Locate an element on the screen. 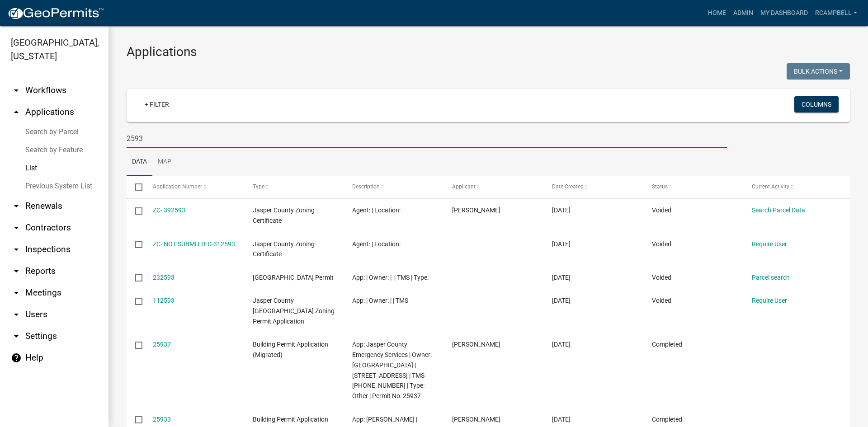 This screenshot has height=427, width=868. span: App: Jasper County Emergency Services | Owner: JASPER COUNTY | 1509 GRAYS HWY | TMS 062-21-01-017... is located at coordinates (392, 370).